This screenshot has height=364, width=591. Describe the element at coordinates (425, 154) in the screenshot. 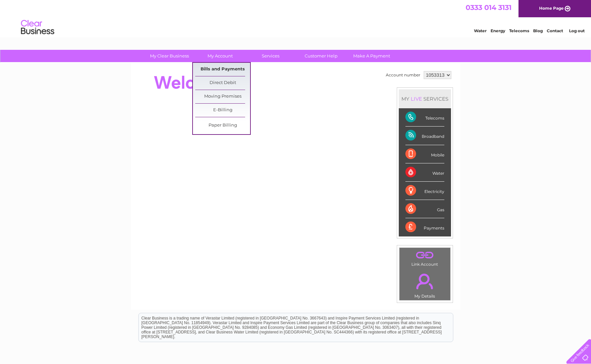

I see `div: Mobile` at that location.